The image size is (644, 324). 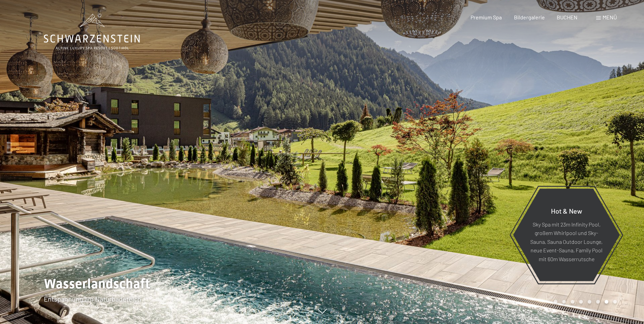 What do you see at coordinates (598, 302) in the screenshot?
I see `div: Carousel Page 6` at bounding box center [598, 302].